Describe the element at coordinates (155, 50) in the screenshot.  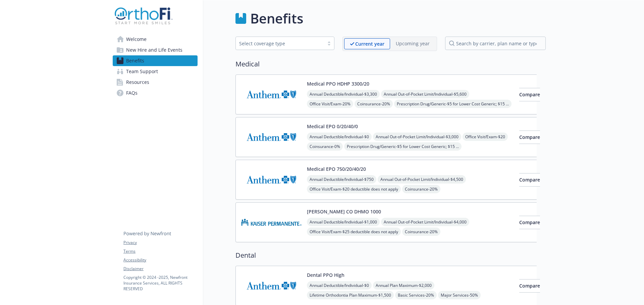
I see `a: New Hire and Life Events` at that location.